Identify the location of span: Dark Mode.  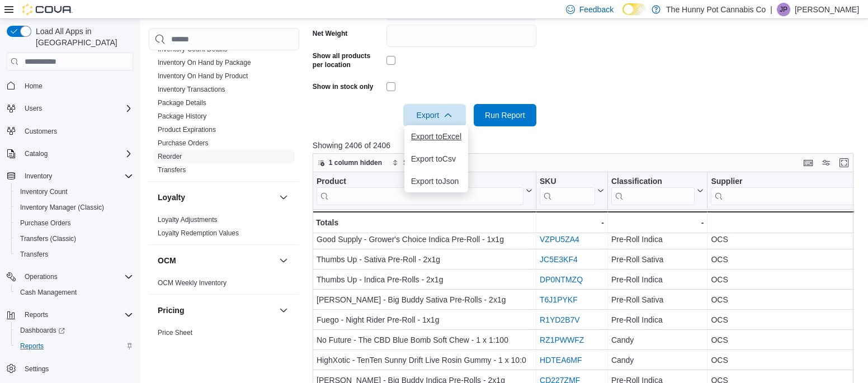
(623, 15).